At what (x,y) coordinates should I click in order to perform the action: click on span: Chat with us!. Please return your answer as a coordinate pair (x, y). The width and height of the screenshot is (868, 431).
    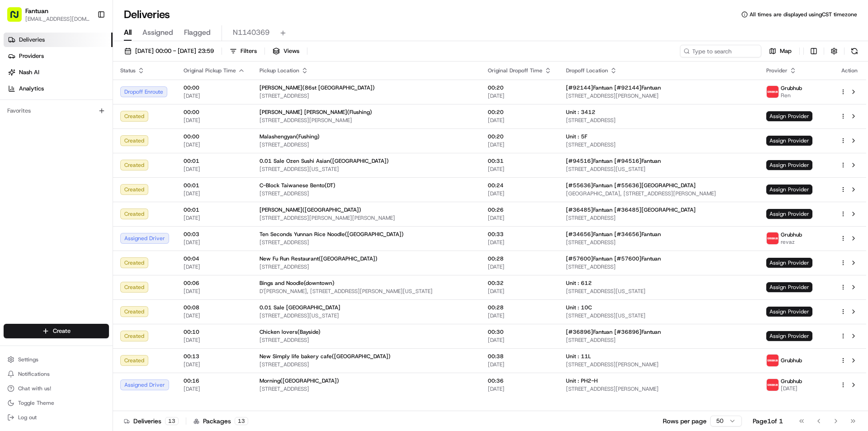
    Looking at the image, I should click on (35, 388).